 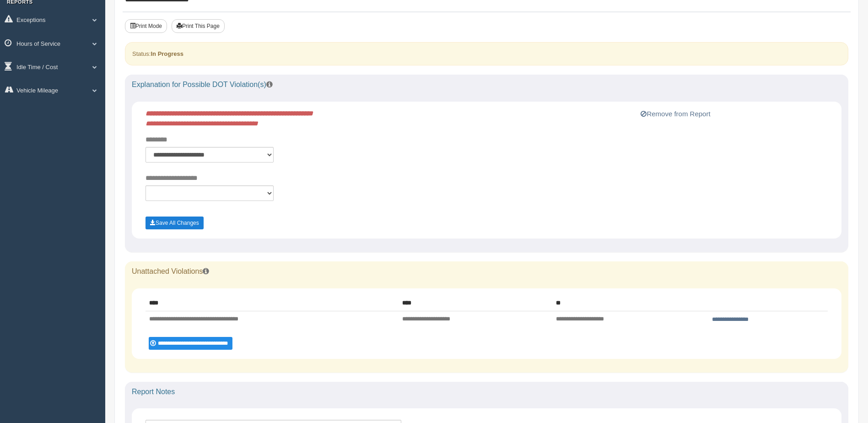 What do you see at coordinates (167, 53) in the screenshot?
I see `strong: In Progress` at bounding box center [167, 53].